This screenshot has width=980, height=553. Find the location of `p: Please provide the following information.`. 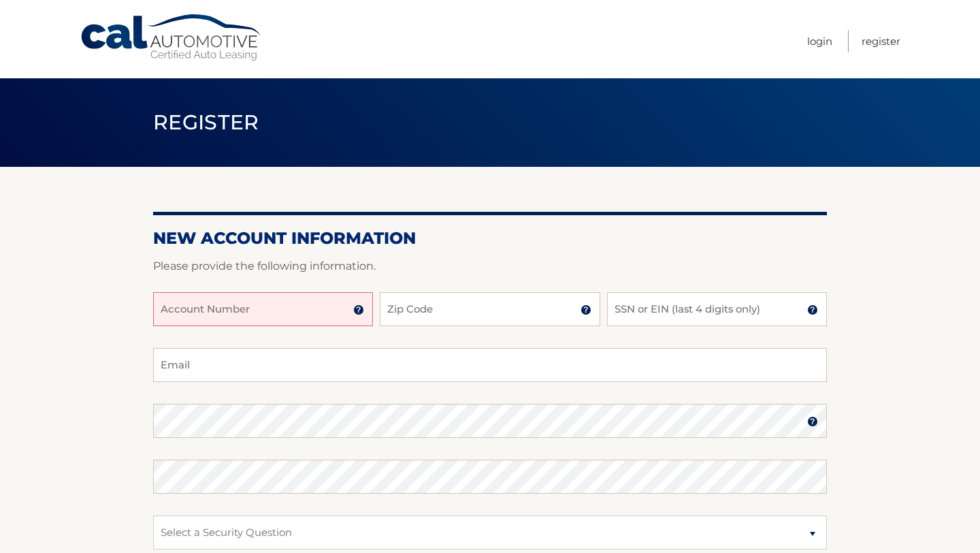

p: Please provide the following information. is located at coordinates (490, 267).